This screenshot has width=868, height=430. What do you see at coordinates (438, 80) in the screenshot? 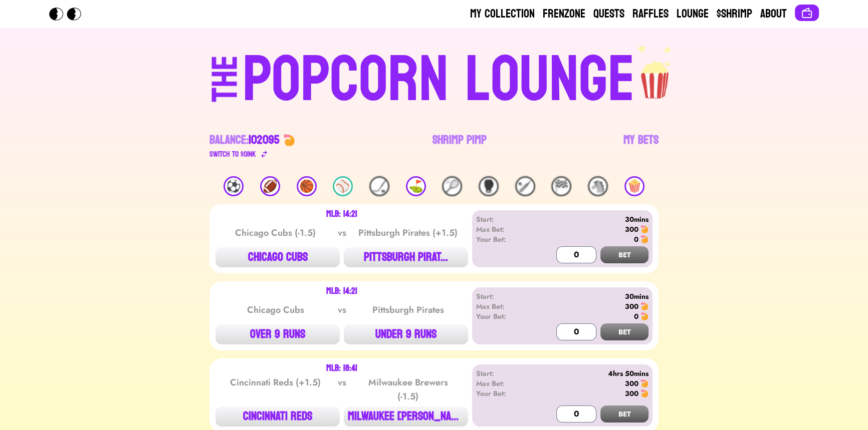
I see `div: POPCORN LOUNGE` at bounding box center [438, 80].